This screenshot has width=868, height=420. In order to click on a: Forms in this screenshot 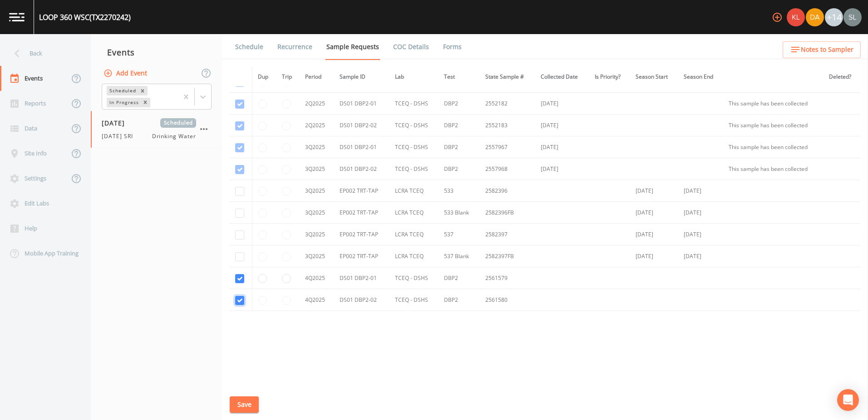, I will do `click(452, 47)`.